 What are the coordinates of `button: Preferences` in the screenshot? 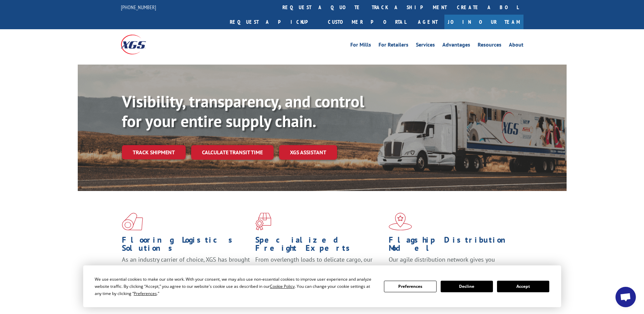 It's located at (410, 286).